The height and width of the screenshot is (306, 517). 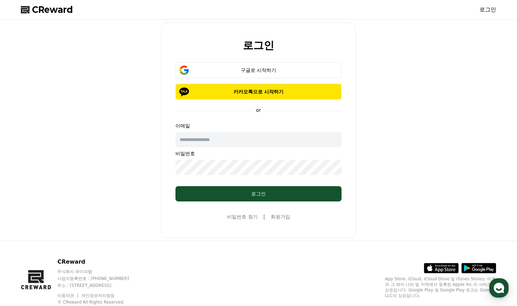 I want to click on button: 구글로 시작하기, so click(x=259, y=70).